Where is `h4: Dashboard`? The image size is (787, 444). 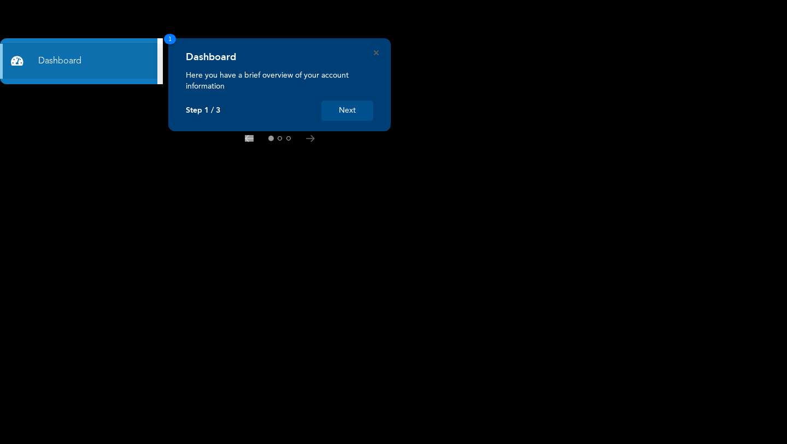
h4: Dashboard is located at coordinates (211, 57).